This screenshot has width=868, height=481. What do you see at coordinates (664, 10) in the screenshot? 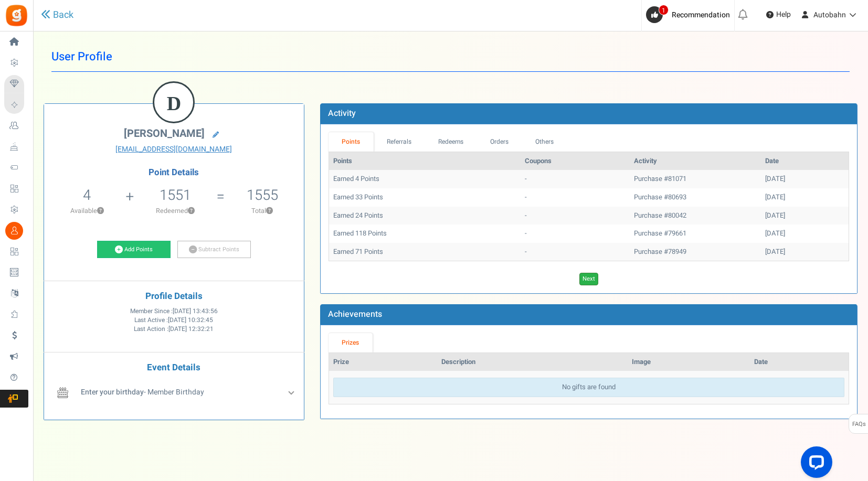
I see `span: 1` at bounding box center [664, 10].